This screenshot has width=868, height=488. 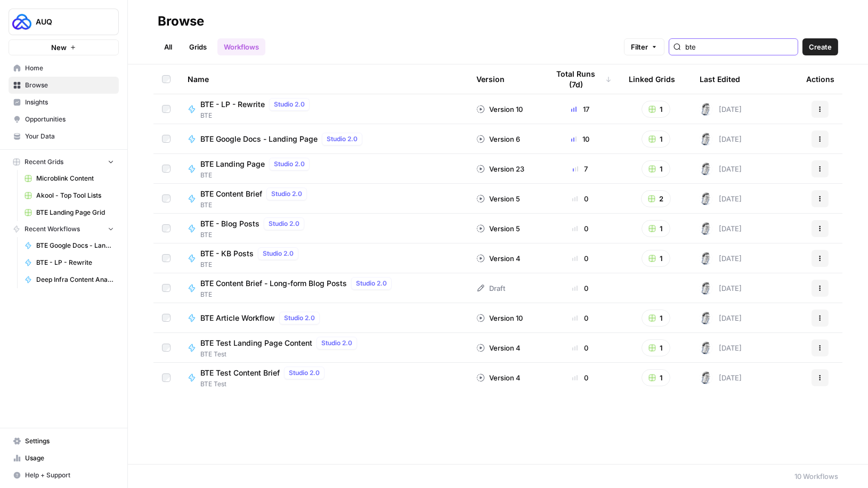 I want to click on a: BTE Content BriefStudio 2.0BTE, so click(x=323, y=199).